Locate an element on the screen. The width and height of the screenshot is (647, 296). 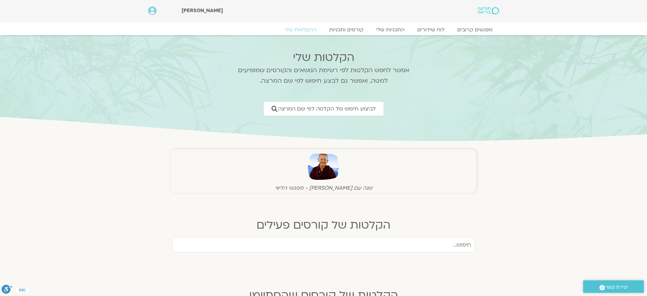
span: לביצוע חיפוש של הקלטה לפי שם המרצה is located at coordinates (327, 108).